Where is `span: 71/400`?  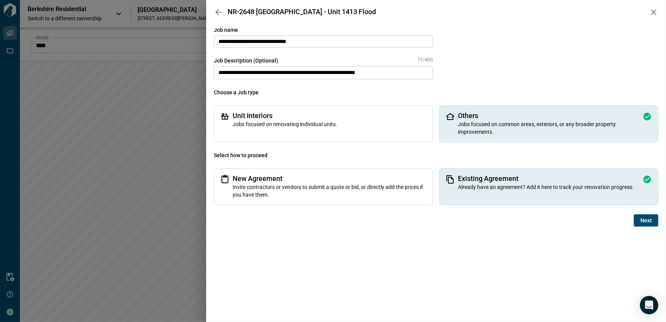
span: 71/400 is located at coordinates (425, 61).